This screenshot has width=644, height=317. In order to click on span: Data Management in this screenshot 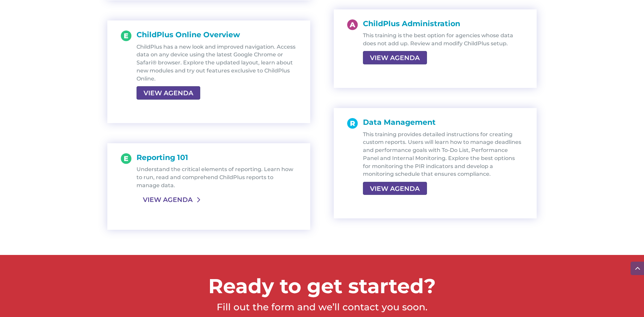, I will do `click(399, 122)`.